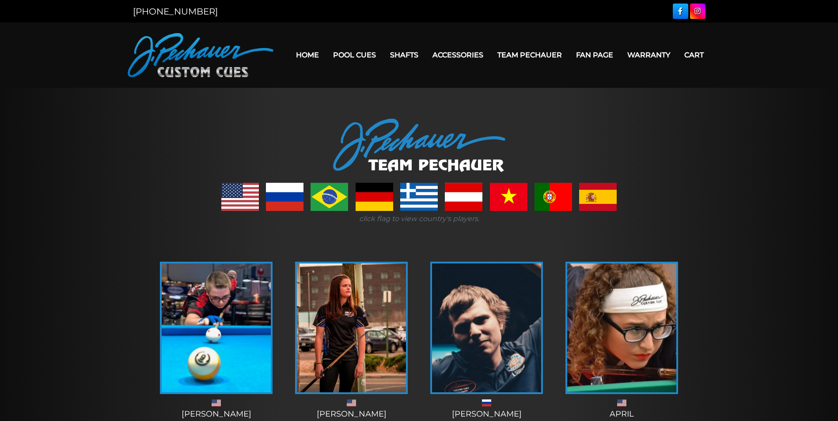 This screenshot has width=838, height=421. What do you see at coordinates (457, 55) in the screenshot?
I see `a: Accessories` at bounding box center [457, 55].